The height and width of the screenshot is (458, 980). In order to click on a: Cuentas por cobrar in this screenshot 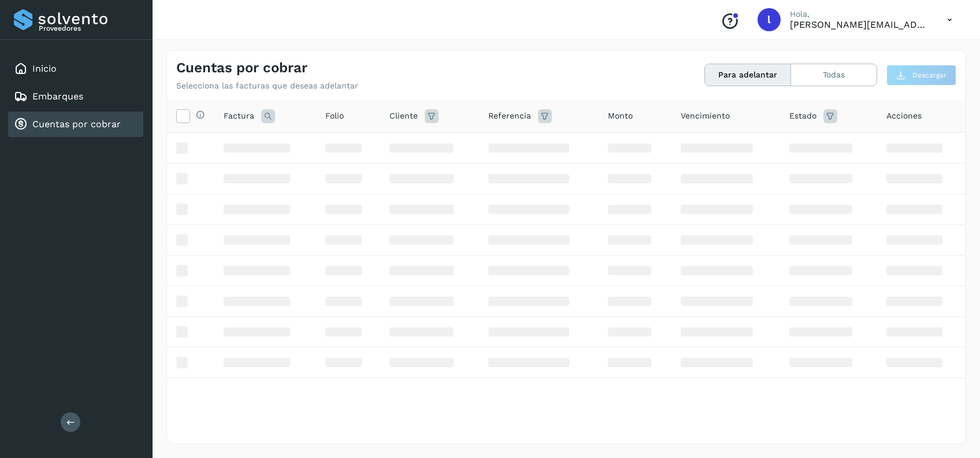, I will do `click(76, 124)`.